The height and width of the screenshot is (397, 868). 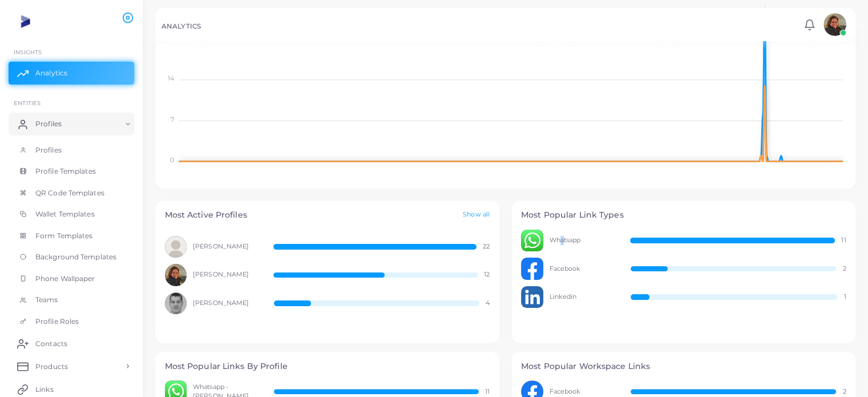 What do you see at coordinates (71, 236) in the screenshot?
I see `a: Form Templates` at bounding box center [71, 236].